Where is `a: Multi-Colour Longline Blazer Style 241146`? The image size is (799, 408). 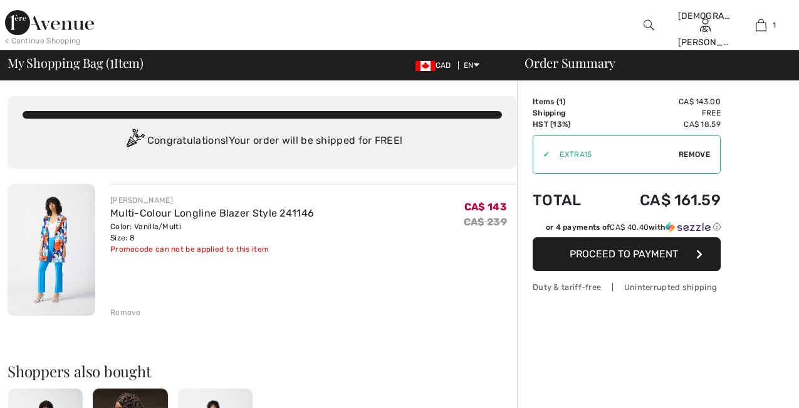
a: Multi-Colour Longline Blazer Style 241146 is located at coordinates (212, 213).